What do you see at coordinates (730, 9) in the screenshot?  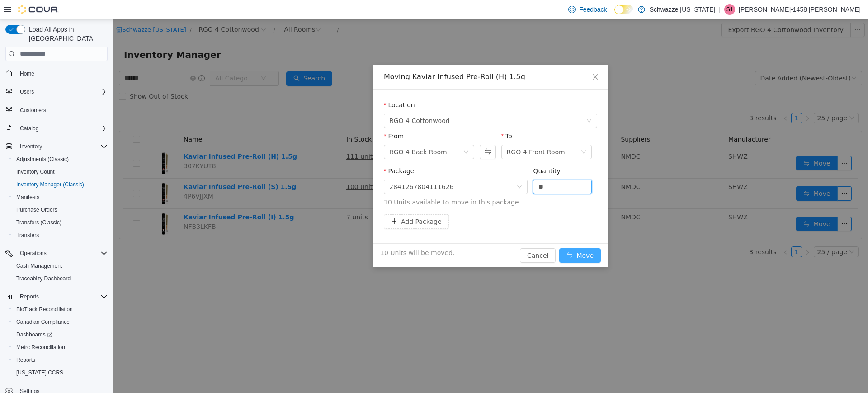 I see `div: Samantha-1458 Matthews` at bounding box center [730, 9].